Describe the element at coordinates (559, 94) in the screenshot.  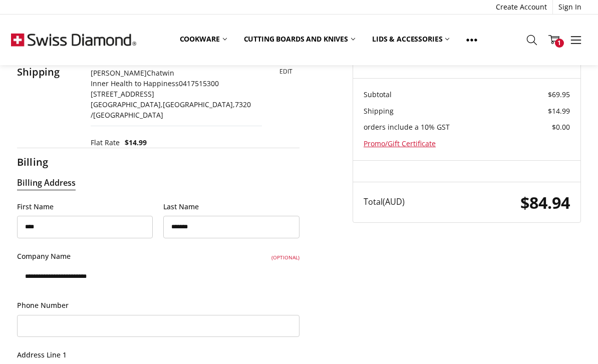
I see `span: $69.95` at that location.